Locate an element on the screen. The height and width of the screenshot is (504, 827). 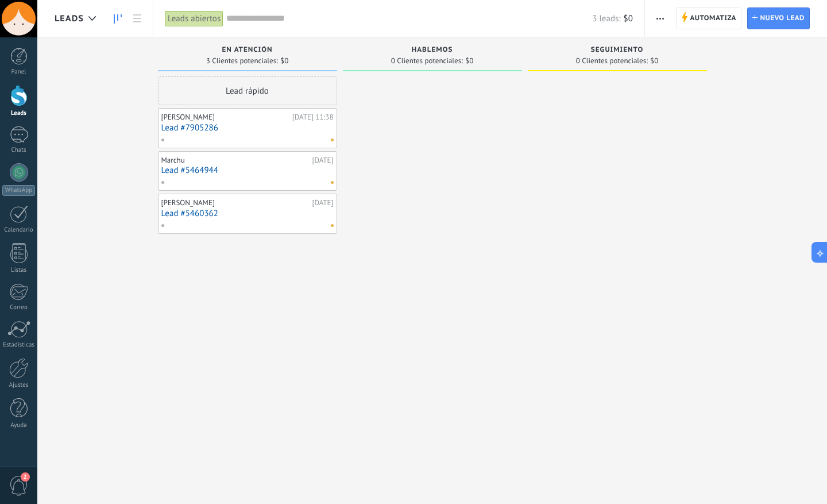
span: Automatiza is located at coordinates (713, 18).